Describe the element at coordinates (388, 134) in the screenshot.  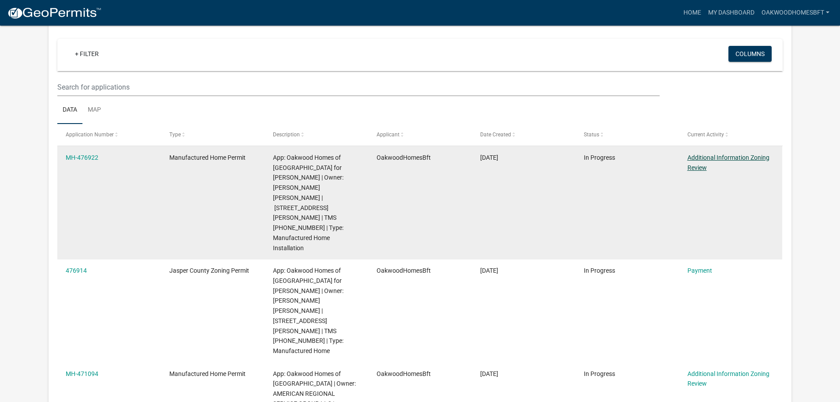
I see `span: Applicant` at that location.